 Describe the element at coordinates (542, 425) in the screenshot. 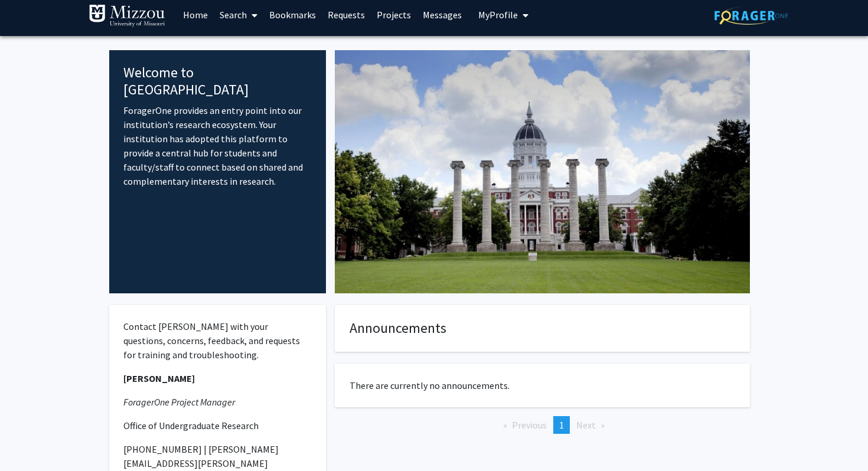

I see `ul: Pagination` at that location.